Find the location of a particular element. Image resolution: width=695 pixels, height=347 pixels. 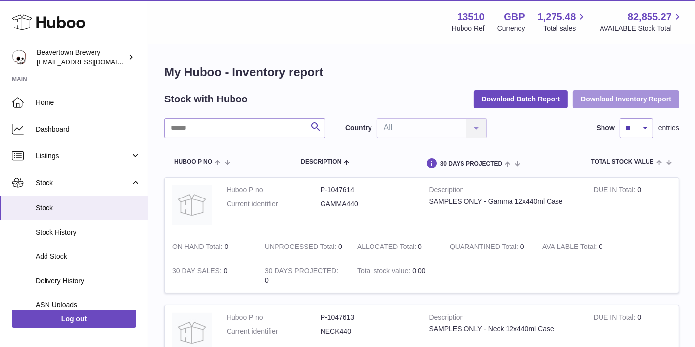

h1: My Huboo - Inventory report is located at coordinates (421, 72).